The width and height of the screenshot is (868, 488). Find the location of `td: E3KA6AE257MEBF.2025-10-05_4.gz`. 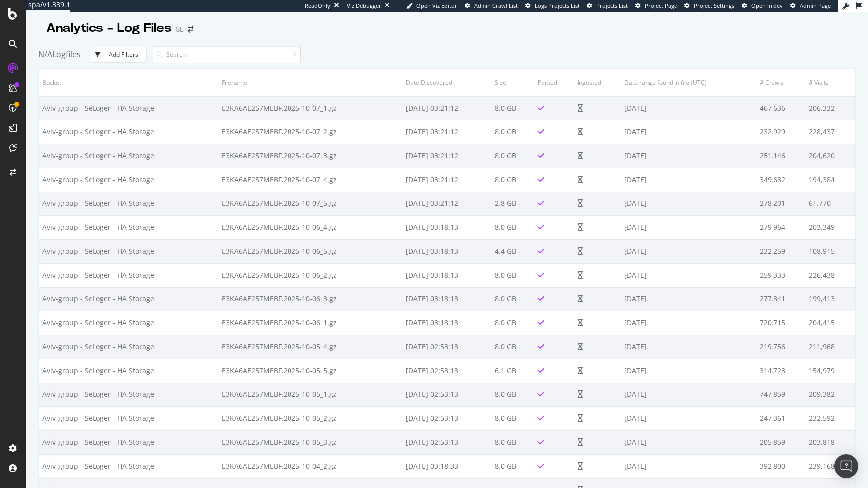

td: E3KA6AE257MEBF.2025-10-05_4.gz is located at coordinates (311, 347).